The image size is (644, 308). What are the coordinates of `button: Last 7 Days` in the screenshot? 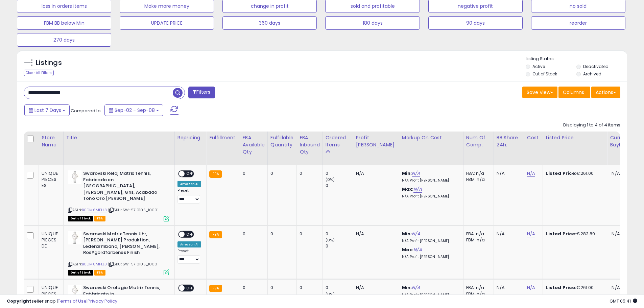 It's located at (47, 110).